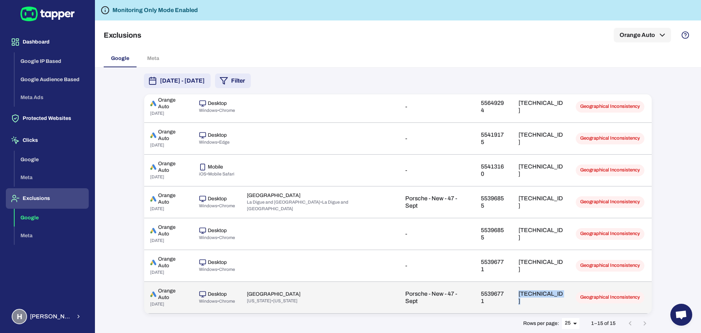  What do you see at coordinates (47, 140) in the screenshot?
I see `button: Clicks` at bounding box center [47, 140].